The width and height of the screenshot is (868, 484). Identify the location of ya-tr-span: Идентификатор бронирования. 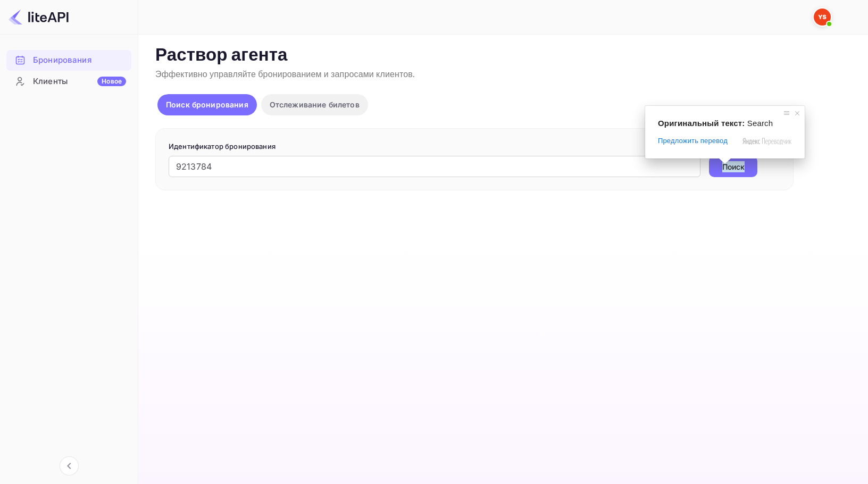
(222, 146).